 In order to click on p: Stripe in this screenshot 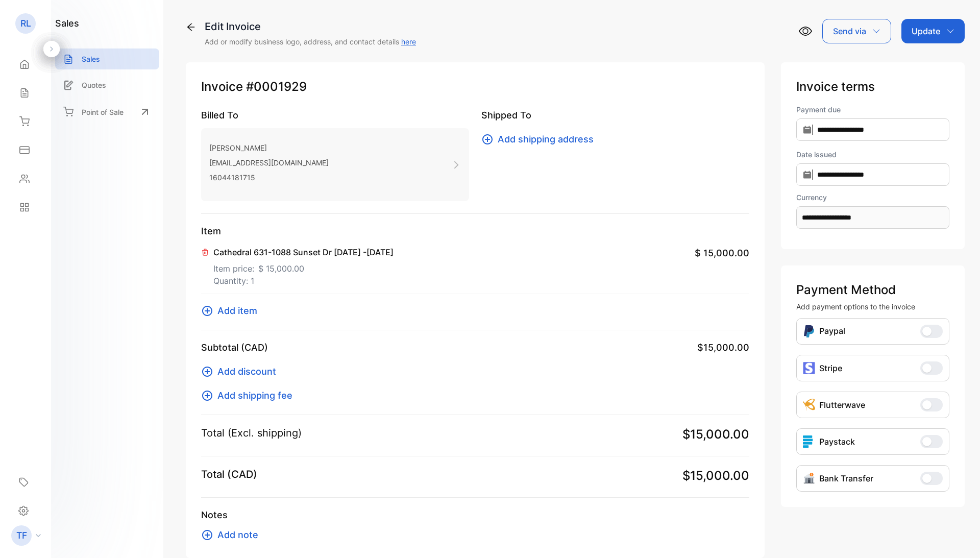, I will do `click(831, 368)`.